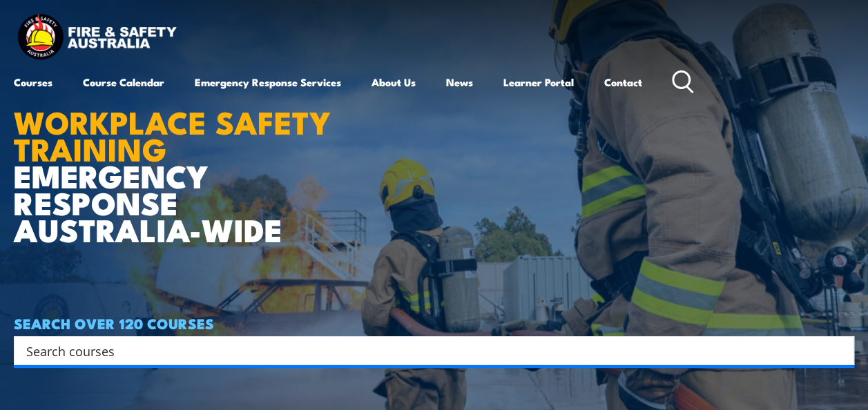  What do you see at coordinates (172, 135) in the screenshot?
I see `strong: WORKPLACE SAFETY TRAINING` at bounding box center [172, 135].